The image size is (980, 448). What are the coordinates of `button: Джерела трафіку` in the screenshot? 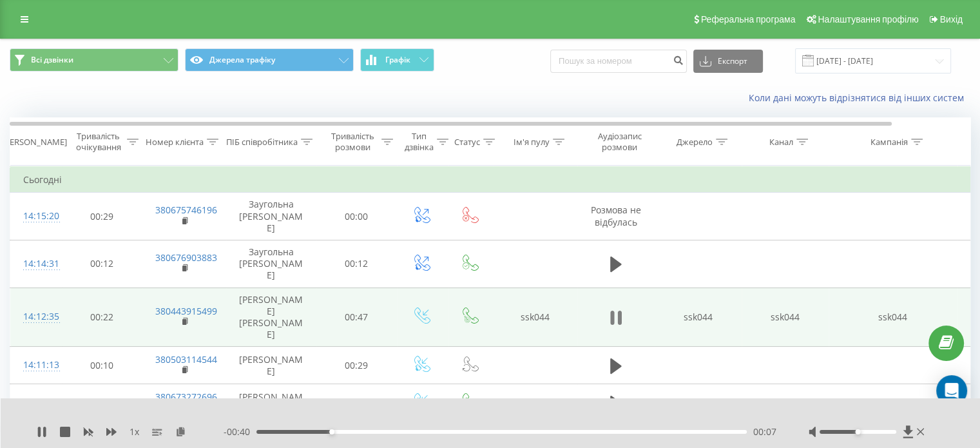 It's located at (270, 60).